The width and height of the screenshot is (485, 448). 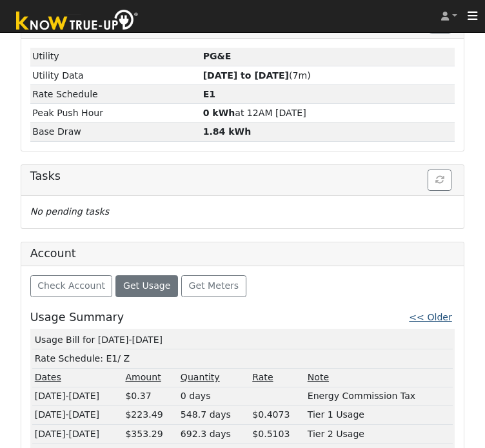 I want to click on td: Energy Commission Tax, so click(x=378, y=395).